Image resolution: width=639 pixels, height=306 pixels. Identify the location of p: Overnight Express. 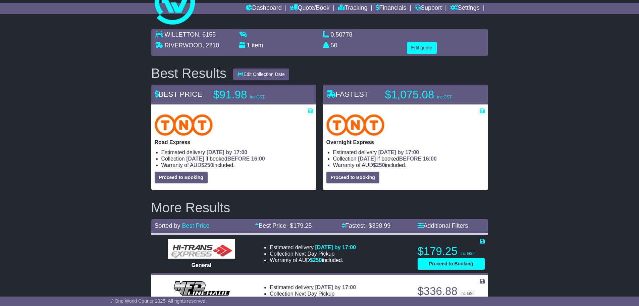
(406, 142).